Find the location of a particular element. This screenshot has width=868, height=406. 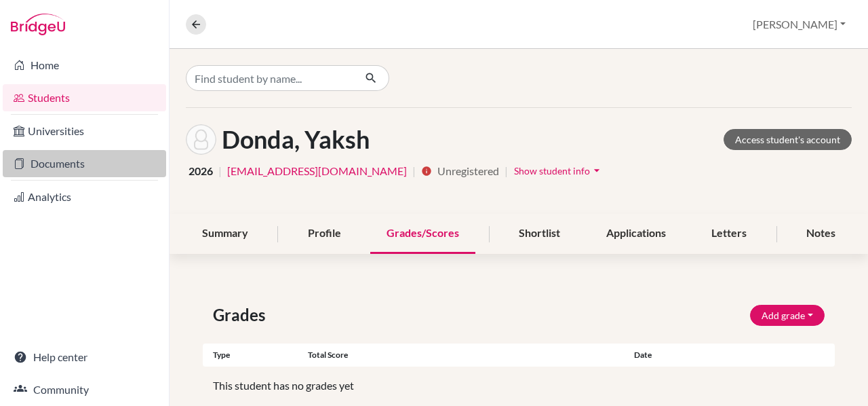

span: 2026 is located at coordinates (201, 171).